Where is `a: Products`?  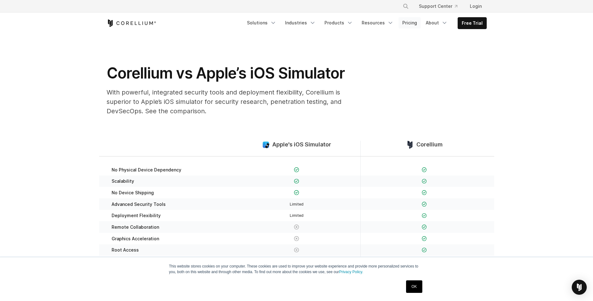
a: Products is located at coordinates (338, 23).